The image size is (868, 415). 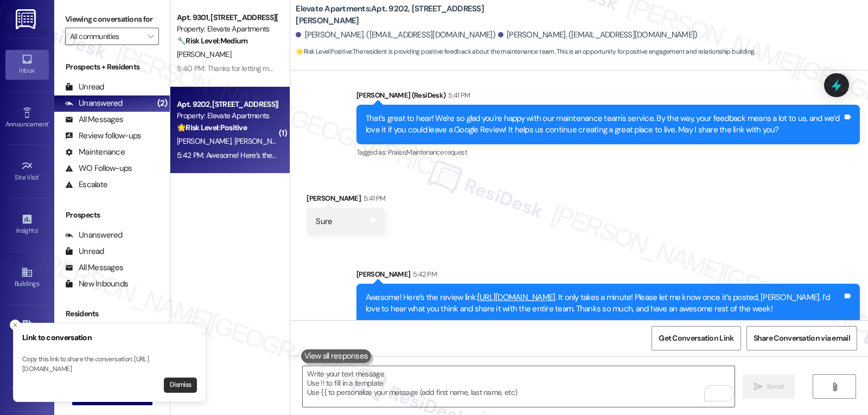 What do you see at coordinates (801, 338) in the screenshot?
I see `span: Share Conversation via email` at bounding box center [801, 338].